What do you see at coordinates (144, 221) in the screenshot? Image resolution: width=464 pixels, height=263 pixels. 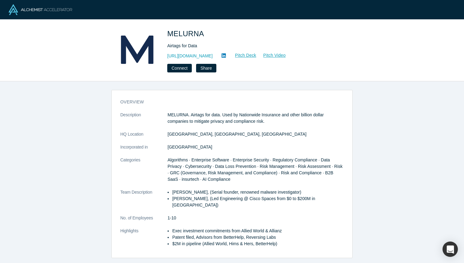 I see `dt: No. of Employees` at bounding box center [144, 221].